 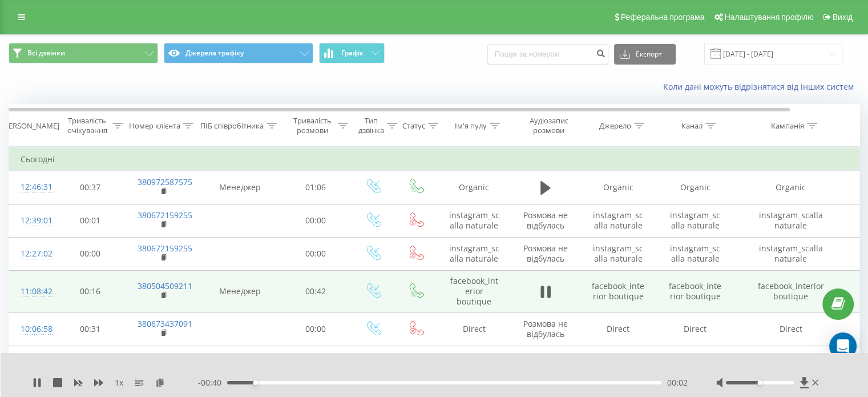 What do you see at coordinates (90, 292) in the screenshot?
I see `td: 00:16` at bounding box center [90, 292].